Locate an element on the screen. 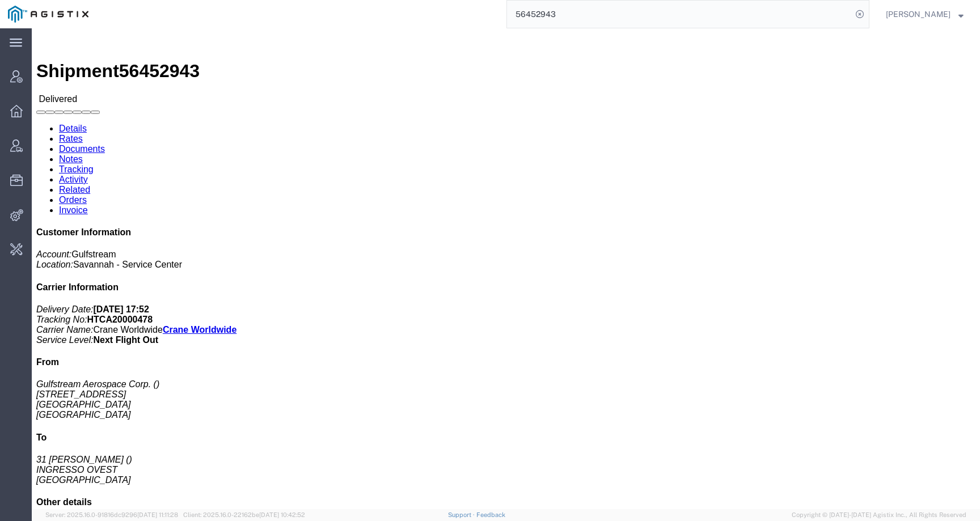  span: Client: 2025.16.0-22162be is located at coordinates (244, 515).